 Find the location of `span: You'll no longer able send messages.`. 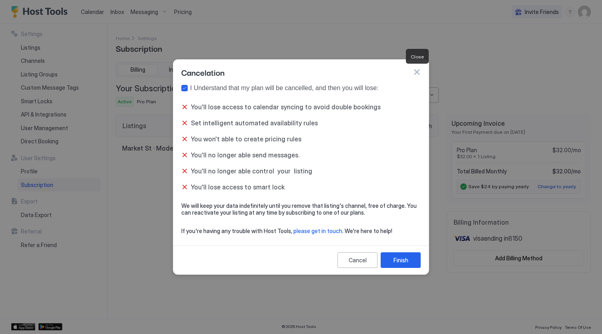

span: You'll no longer able send messages. is located at coordinates (245, 155).